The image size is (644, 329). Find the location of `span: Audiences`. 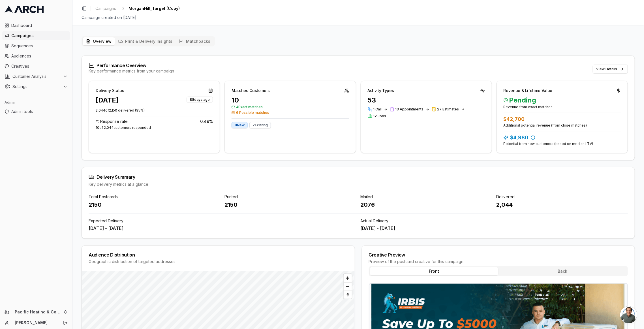

span: Audiences is located at coordinates (39, 56).